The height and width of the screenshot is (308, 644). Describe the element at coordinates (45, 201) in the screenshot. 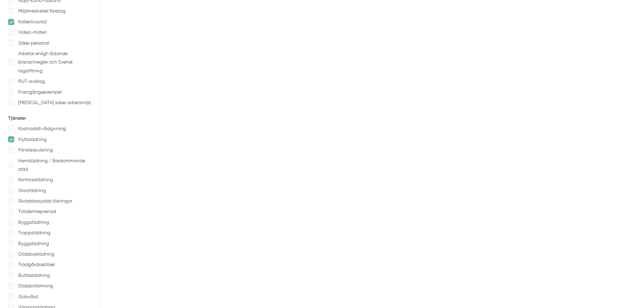

I see `p: Skräddarsydda lösningar` at that location.